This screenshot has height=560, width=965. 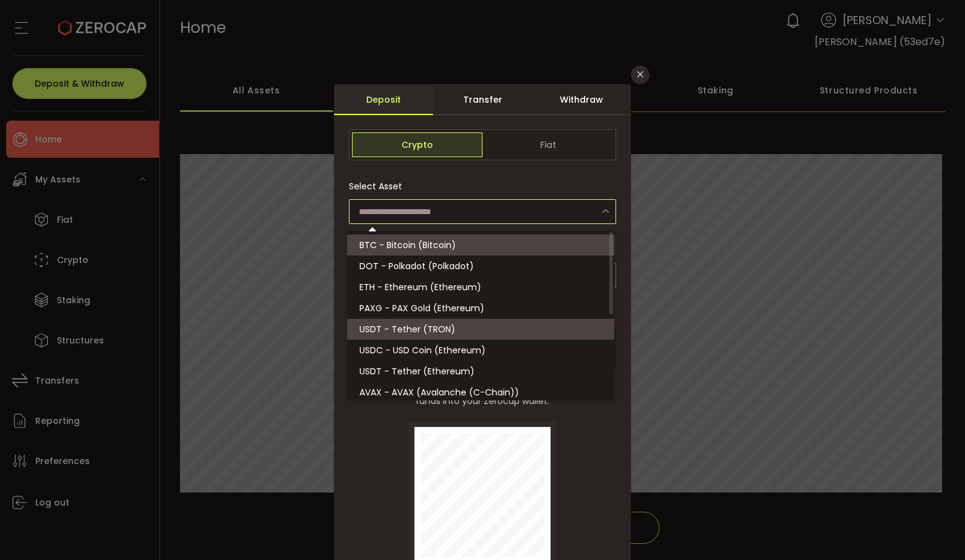 What do you see at coordinates (417, 266) in the screenshot?
I see `span: DOT - Polkadot (Polkadot)` at bounding box center [417, 266].